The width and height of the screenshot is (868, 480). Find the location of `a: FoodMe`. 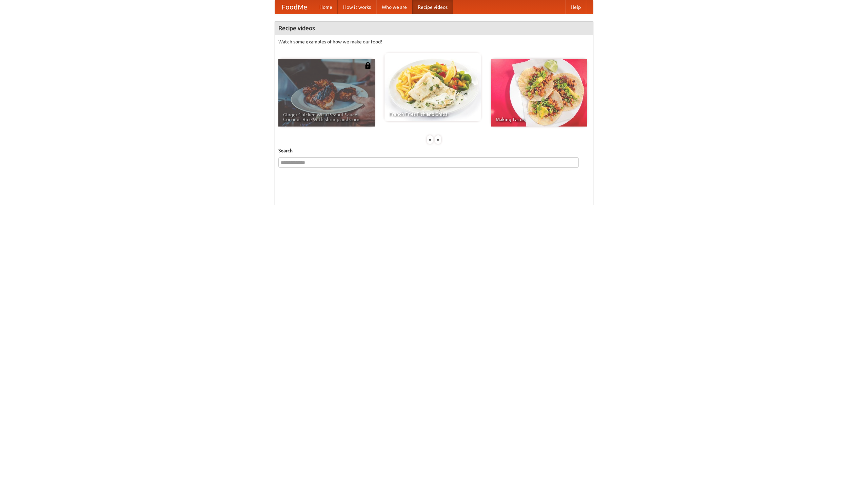

a: FoodMe is located at coordinates (294, 7).